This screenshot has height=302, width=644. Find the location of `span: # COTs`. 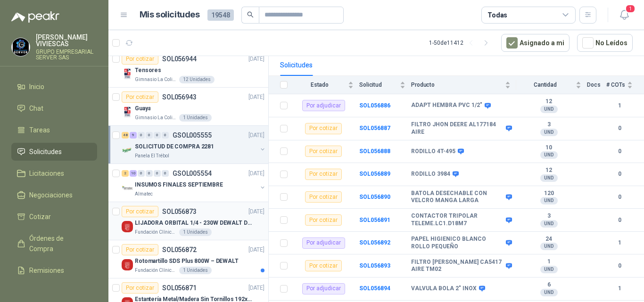

span: # COTs is located at coordinates (616, 85).